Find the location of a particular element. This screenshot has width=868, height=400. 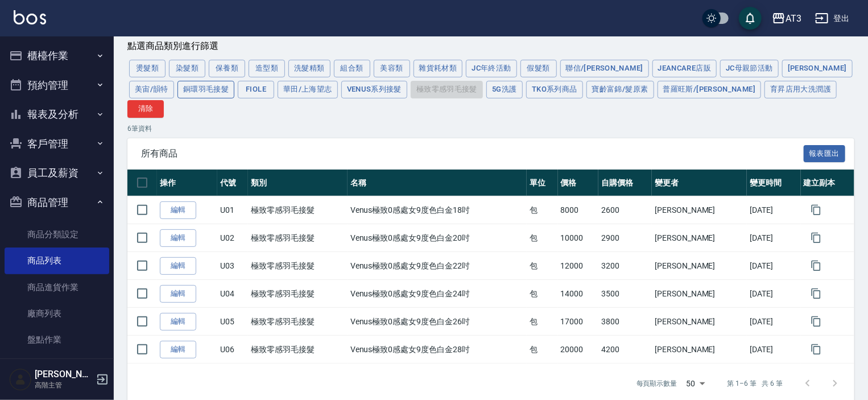

p: 每頁顯示數量 is located at coordinates (657, 383).